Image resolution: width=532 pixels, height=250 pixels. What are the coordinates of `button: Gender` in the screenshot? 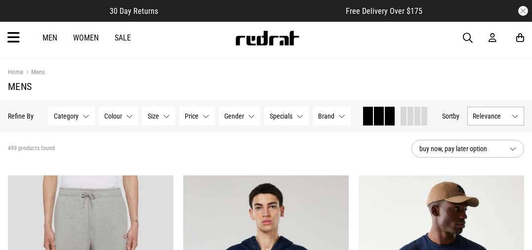 It's located at (239, 116).